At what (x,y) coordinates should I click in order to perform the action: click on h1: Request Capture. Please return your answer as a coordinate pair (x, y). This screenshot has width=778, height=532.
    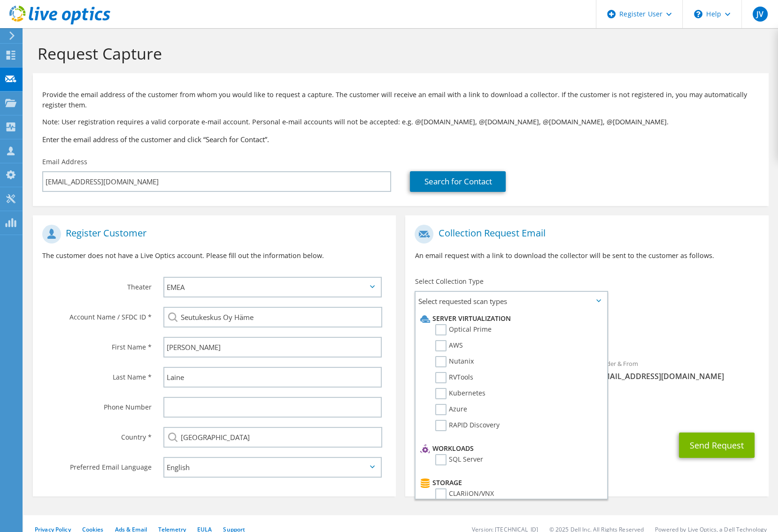
    Looking at the image, I should click on (398, 54).